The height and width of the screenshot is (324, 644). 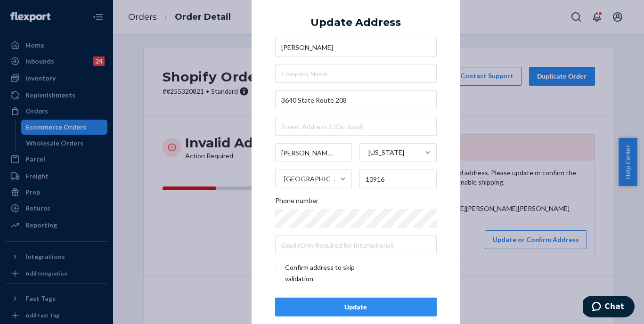 I want to click on span: Phone number, so click(x=297, y=202).